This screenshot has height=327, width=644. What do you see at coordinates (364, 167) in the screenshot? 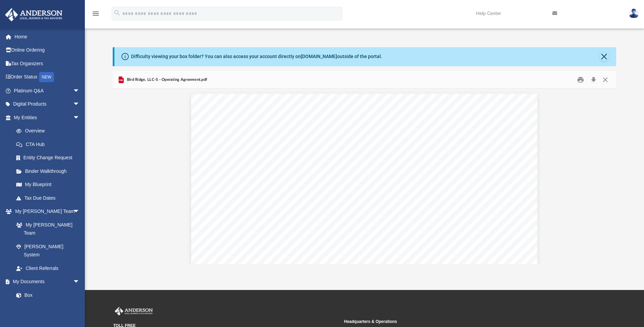
I see `div: Preview` at bounding box center [364, 167].